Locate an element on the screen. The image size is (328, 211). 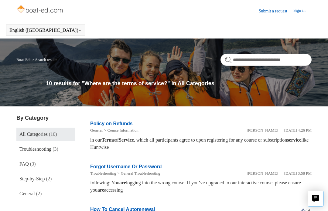
button: Live chat is located at coordinates (316, 199).